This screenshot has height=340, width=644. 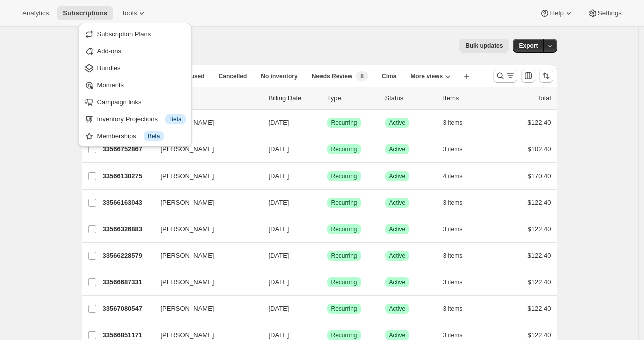 I want to click on span: Analytics, so click(x=35, y=13).